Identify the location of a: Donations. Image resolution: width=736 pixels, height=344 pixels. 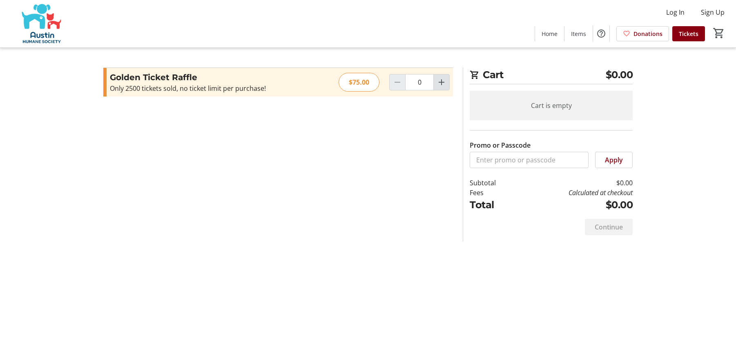
(643, 33).